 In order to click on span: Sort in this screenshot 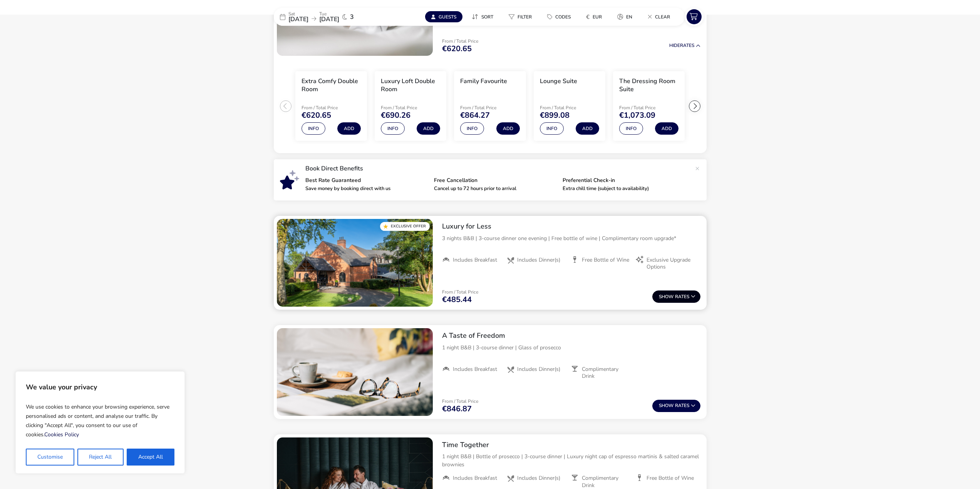, I will do `click(487, 17)`.